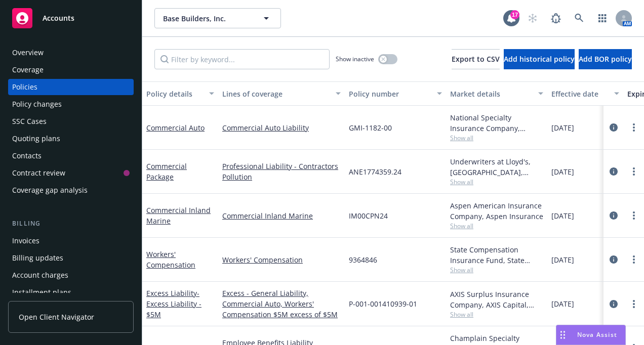 The height and width of the screenshot is (345, 644). Describe the element at coordinates (29, 121) in the screenshot. I see `div: SSC Cases` at that location.